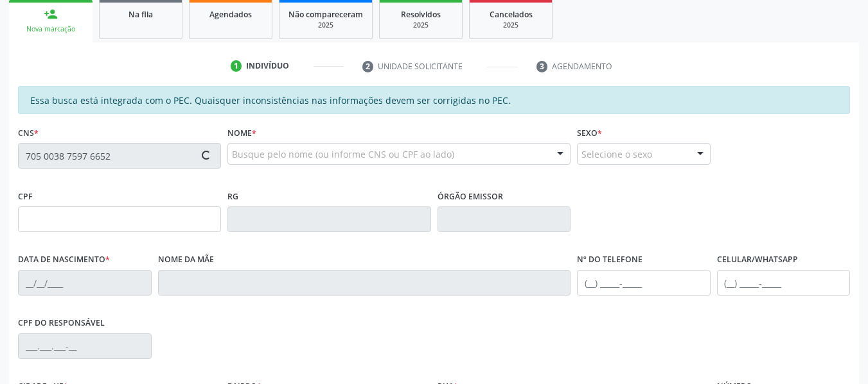 The height and width of the screenshot is (384, 868). What do you see at coordinates (326, 14) in the screenshot?
I see `span: Não compareceram` at bounding box center [326, 14].